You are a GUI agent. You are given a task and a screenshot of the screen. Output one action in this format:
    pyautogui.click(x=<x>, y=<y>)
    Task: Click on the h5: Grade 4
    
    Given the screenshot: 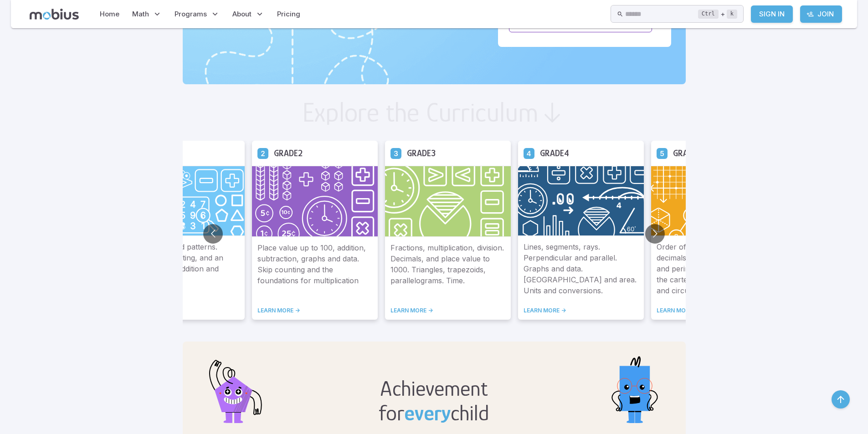 What is the action you would take?
    pyautogui.click(x=554, y=153)
    